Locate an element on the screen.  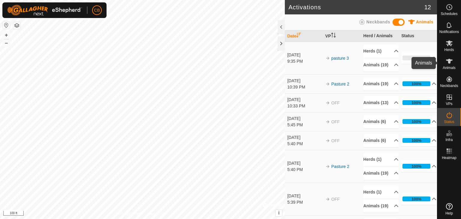
th: VP is located at coordinates (342, 36).